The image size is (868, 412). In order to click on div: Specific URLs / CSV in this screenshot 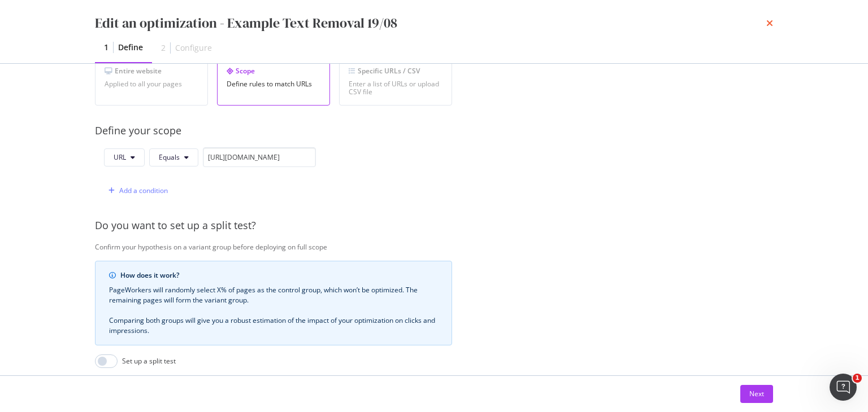, I will do `click(396, 70)`.